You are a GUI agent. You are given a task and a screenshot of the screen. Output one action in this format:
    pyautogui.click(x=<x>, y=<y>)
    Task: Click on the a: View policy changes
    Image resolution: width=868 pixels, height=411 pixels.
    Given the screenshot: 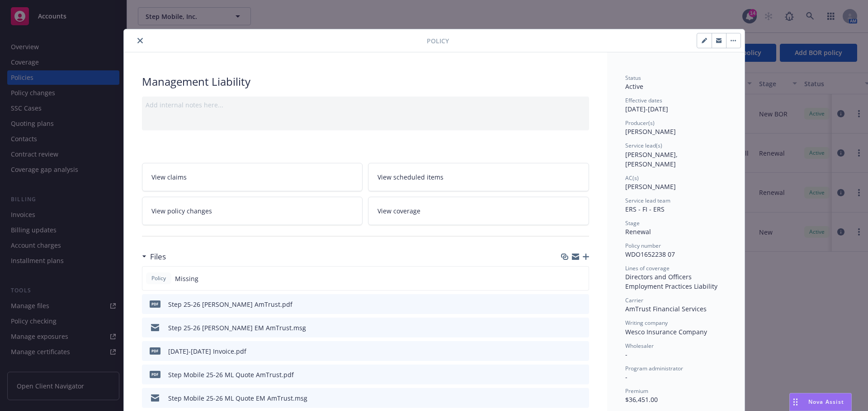 What is the action you would take?
    pyautogui.click(x=252, y=211)
    